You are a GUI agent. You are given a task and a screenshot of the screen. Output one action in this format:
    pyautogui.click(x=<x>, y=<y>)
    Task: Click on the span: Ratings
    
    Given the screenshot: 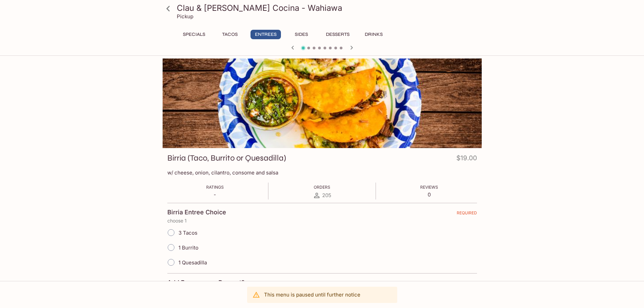 What is the action you would take?
    pyautogui.click(x=215, y=187)
    